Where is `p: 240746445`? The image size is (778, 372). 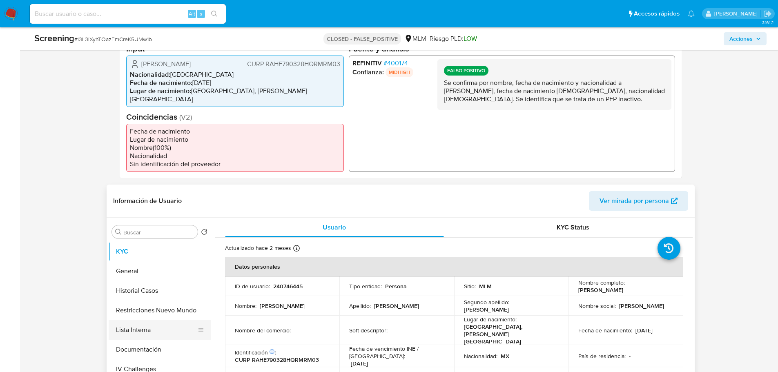
p: 240746445 is located at coordinates (288, 286).